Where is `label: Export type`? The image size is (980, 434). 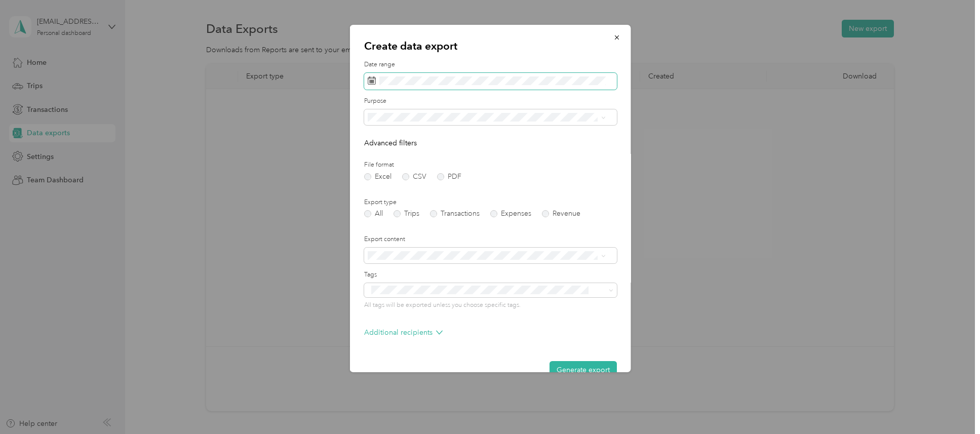
label: Export type is located at coordinates (490, 203).